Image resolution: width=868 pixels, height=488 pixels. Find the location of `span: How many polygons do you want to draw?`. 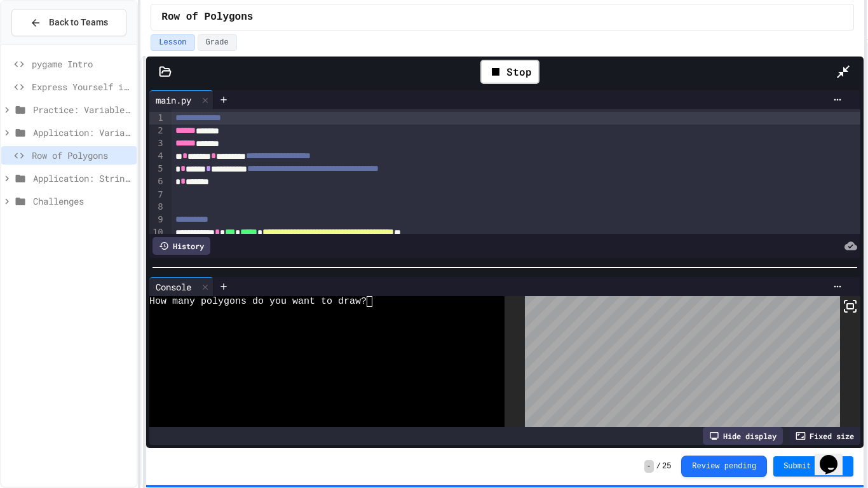

span: How many polygons do you want to draw? is located at coordinates (258, 301).